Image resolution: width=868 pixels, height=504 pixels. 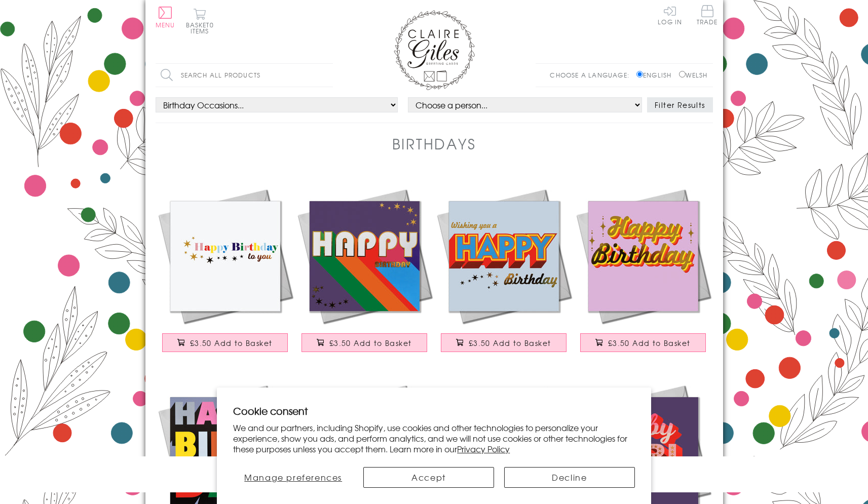 I want to click on p: Choose a language:, so click(x=592, y=75).